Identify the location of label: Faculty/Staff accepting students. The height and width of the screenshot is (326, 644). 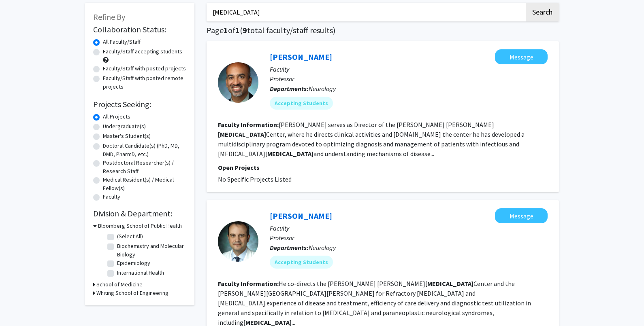
(143, 51).